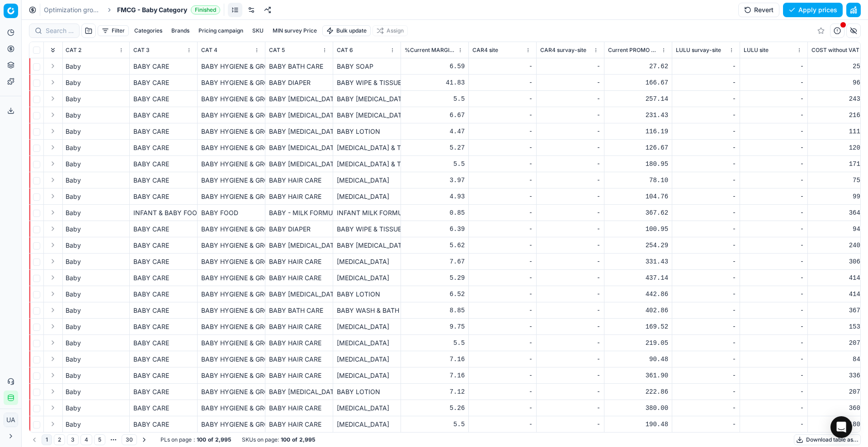  Describe the element at coordinates (638, 180) in the screenshot. I see `div: 78.10` at that location.